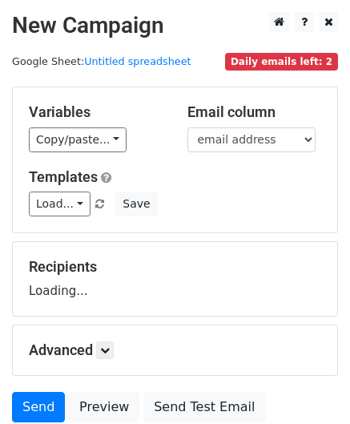 The image size is (350, 424). Describe the element at coordinates (204, 407) in the screenshot. I see `a: Send Test Email` at that location.